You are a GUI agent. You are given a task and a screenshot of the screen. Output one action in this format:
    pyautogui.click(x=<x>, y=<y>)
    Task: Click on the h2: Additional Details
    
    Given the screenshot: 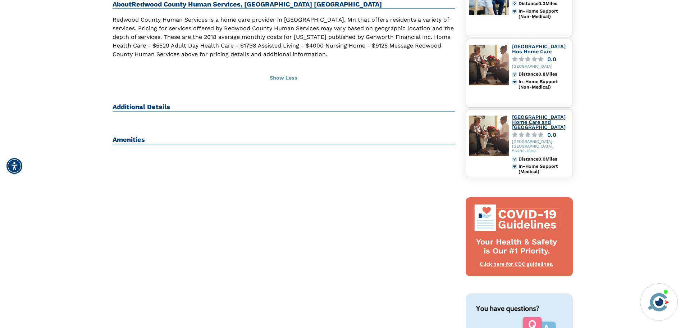 What is the action you would take?
    pyautogui.click(x=284, y=107)
    